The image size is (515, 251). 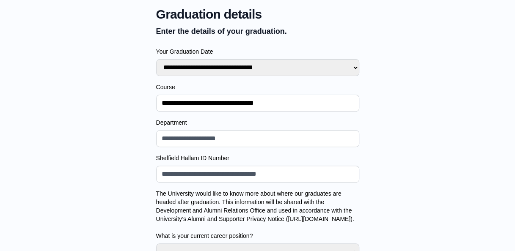 I want to click on label: Sheffield Hallam ID Number, so click(x=258, y=158).